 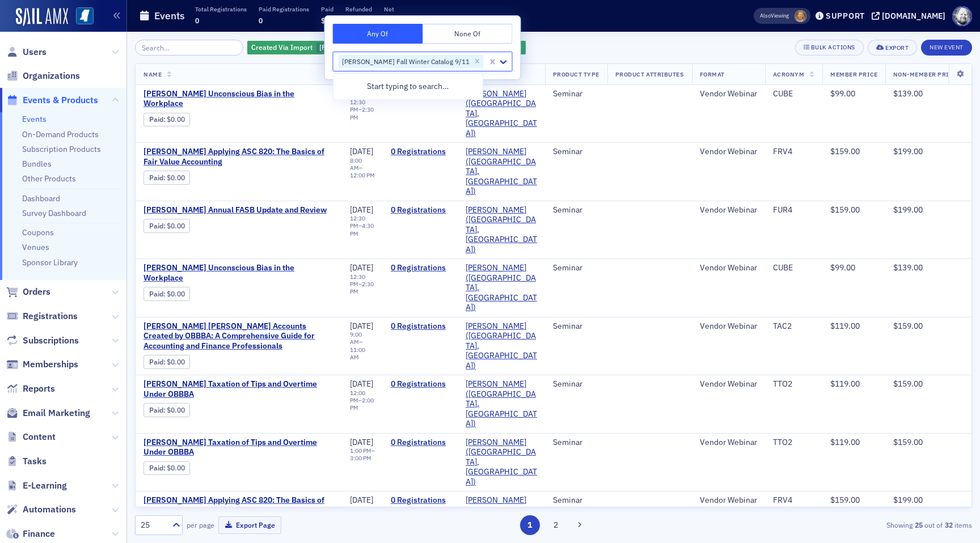 I want to click on span: Subscriptions, so click(x=51, y=341).